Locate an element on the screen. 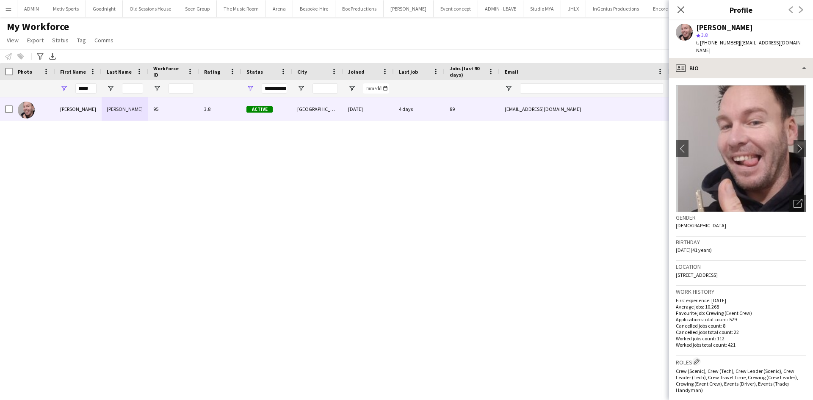  input: Email Filter Input is located at coordinates (592, 89).